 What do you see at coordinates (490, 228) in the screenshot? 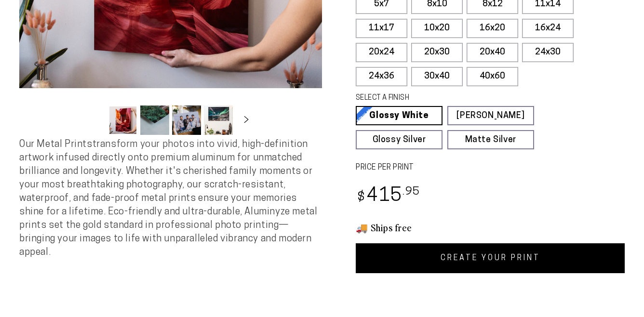
I see `h3: 🚚 Ships free` at bounding box center [490, 228].